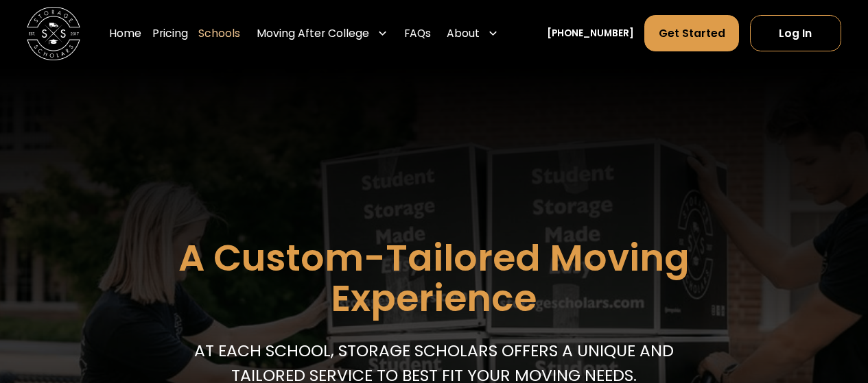 The height and width of the screenshot is (383, 868). I want to click on img: Storage Scholars main logo, so click(53, 34).